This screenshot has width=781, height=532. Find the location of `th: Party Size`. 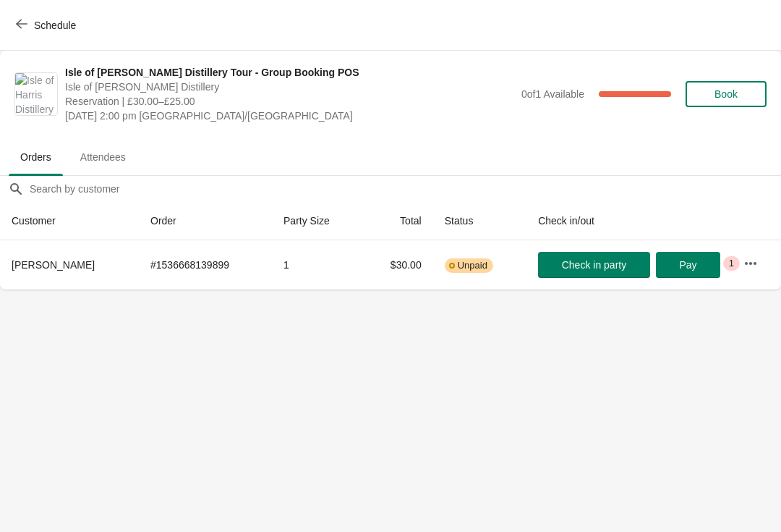

th: Party Size is located at coordinates (317, 221).